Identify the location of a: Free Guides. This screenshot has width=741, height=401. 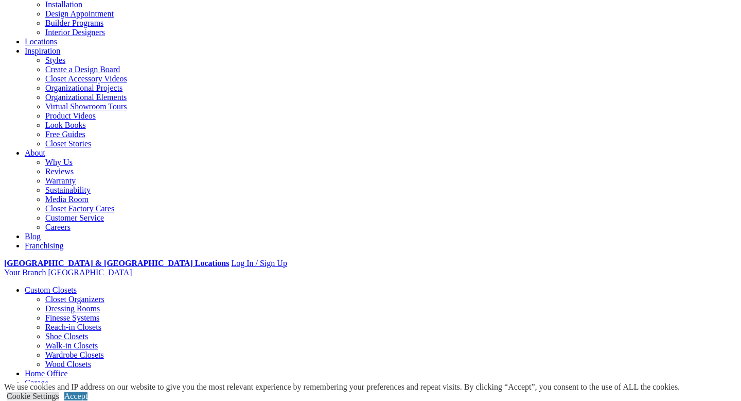
(65, 134).